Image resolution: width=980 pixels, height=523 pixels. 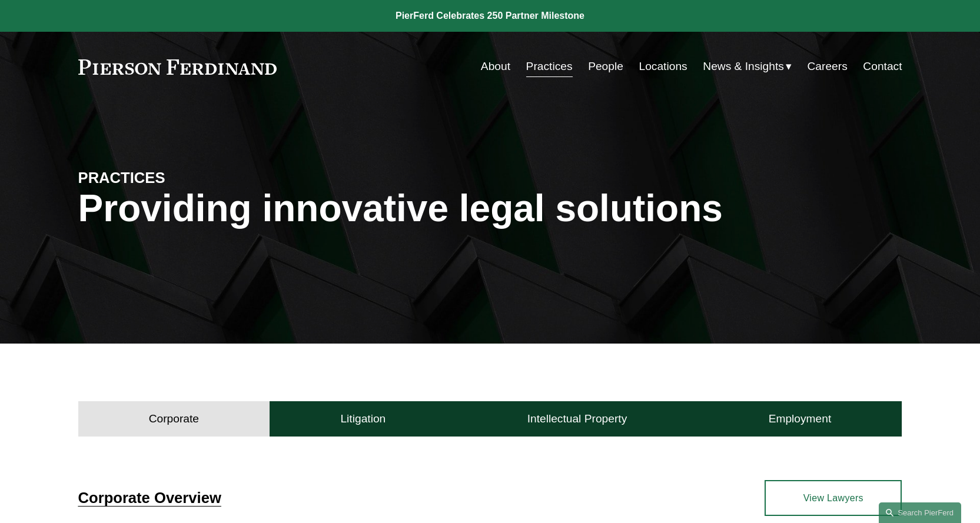 What do you see at coordinates (883, 67) in the screenshot?
I see `a: Contact` at bounding box center [883, 67].